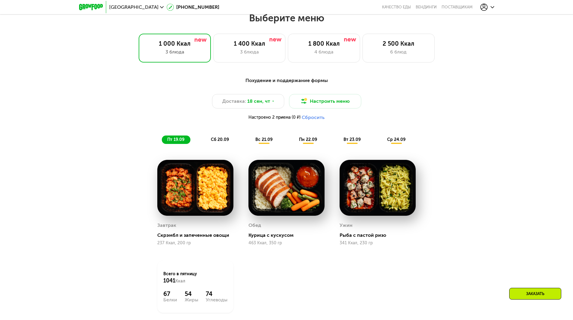  I want to click on div: 1 800 Ккал, so click(324, 44).